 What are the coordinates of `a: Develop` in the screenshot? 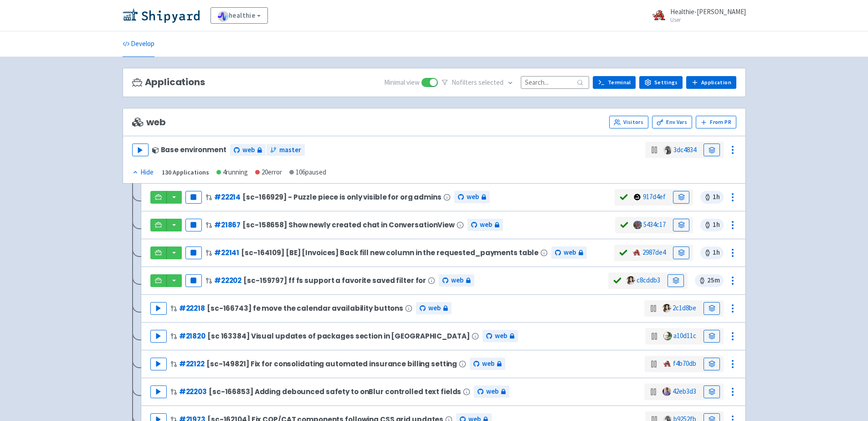 It's located at (139, 44).